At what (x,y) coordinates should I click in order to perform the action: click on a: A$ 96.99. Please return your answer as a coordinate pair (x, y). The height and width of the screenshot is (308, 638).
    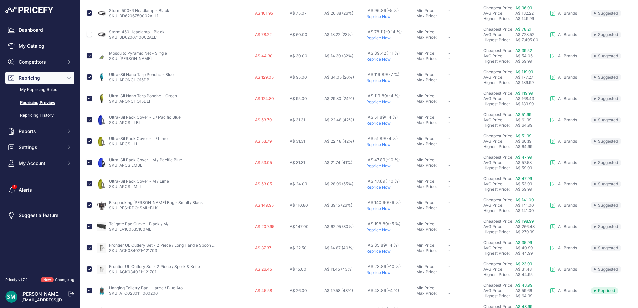
    Looking at the image, I should click on (524, 8).